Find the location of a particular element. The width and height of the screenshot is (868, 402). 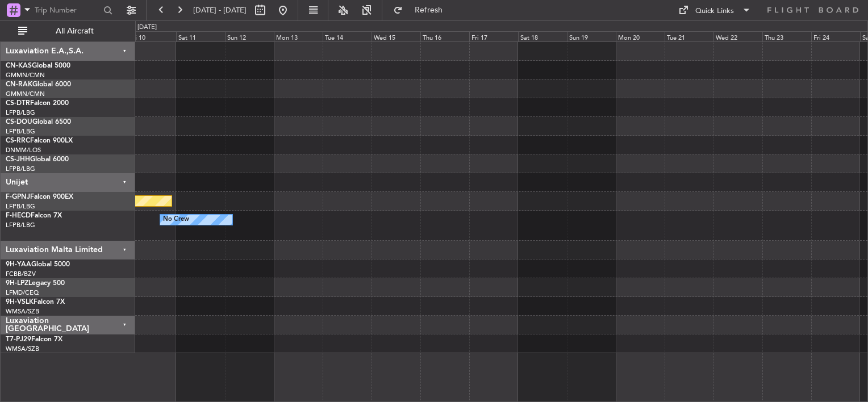

span: CS-JHH is located at coordinates (18, 160).